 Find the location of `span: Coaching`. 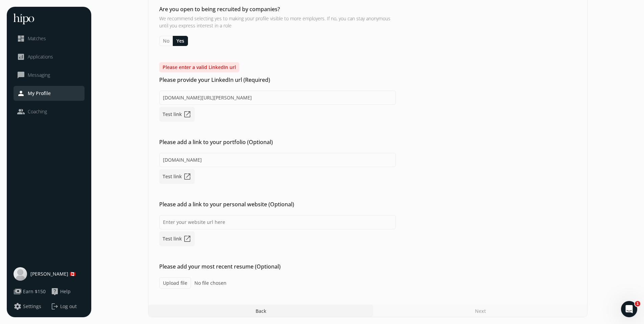

span: Coaching is located at coordinates (37, 112).